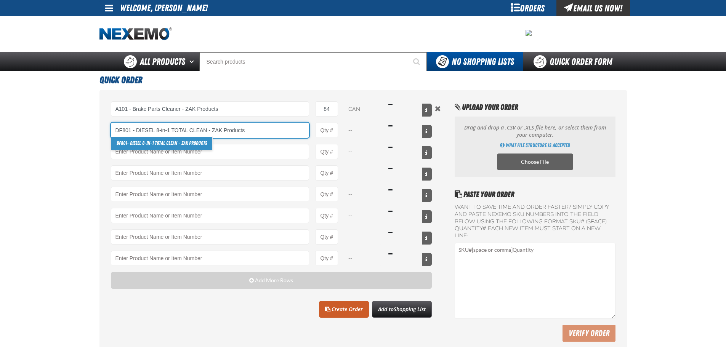  What do you see at coordinates (410, 309) in the screenshot?
I see `span: Shopping List` at bounding box center [410, 309].